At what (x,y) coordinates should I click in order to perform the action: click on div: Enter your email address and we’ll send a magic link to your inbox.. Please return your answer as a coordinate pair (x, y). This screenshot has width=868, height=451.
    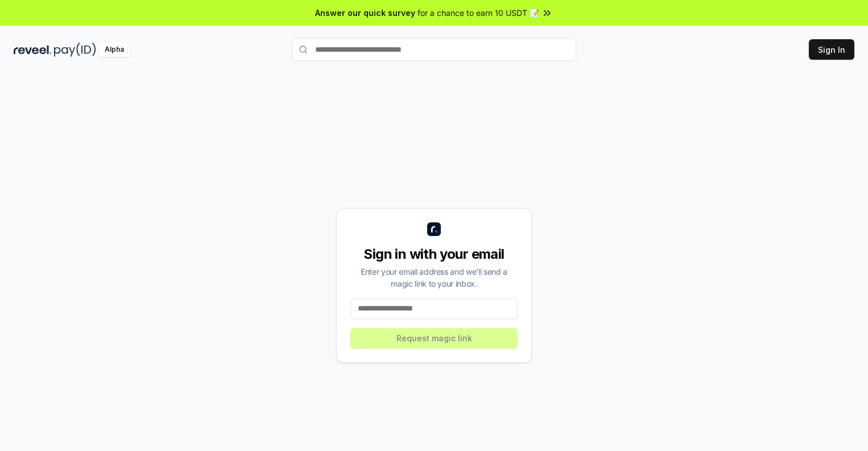
    Looking at the image, I should click on (434, 278).